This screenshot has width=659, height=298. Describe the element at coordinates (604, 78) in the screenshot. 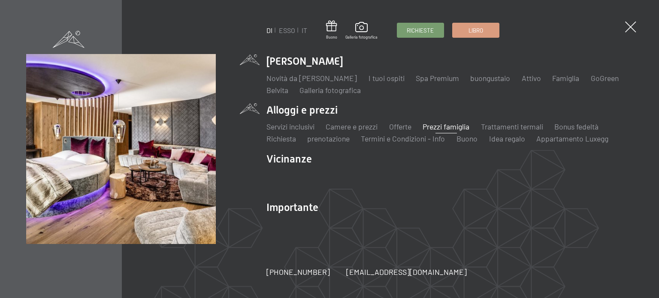

I see `font: GoGreen` at that location.